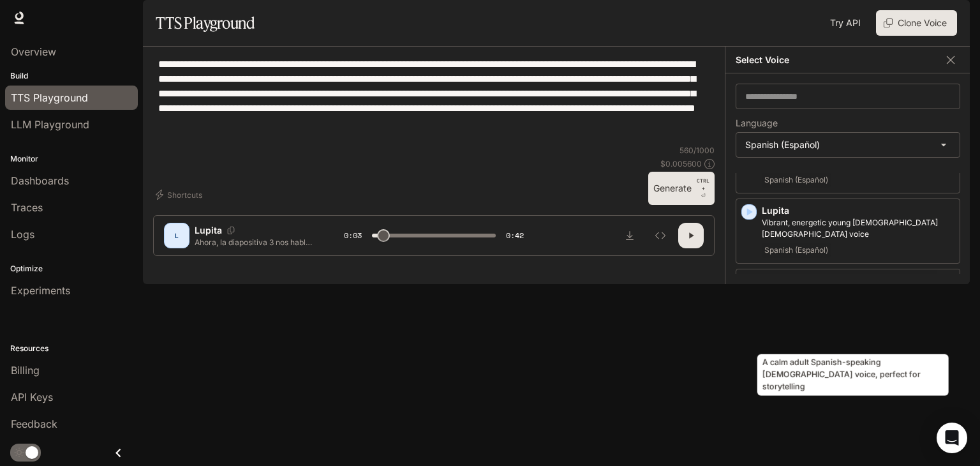  I want to click on span: 0:42, so click(515, 236).